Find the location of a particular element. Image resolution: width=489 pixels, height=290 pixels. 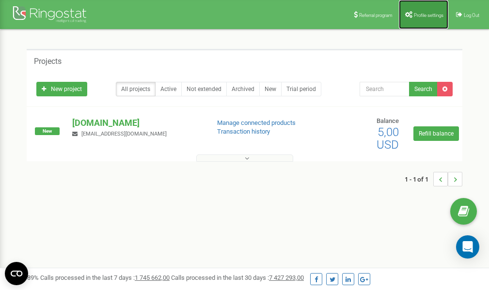

a: Trial period is located at coordinates (301, 89).